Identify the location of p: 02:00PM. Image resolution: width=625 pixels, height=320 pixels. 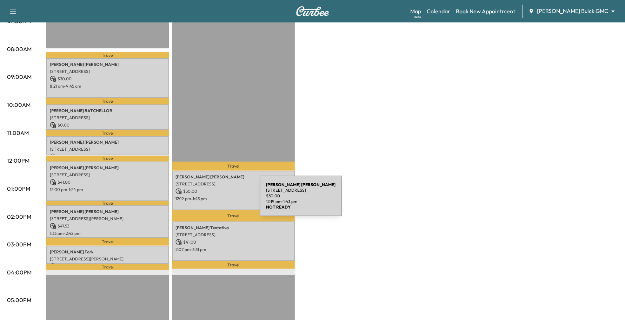
(19, 217).